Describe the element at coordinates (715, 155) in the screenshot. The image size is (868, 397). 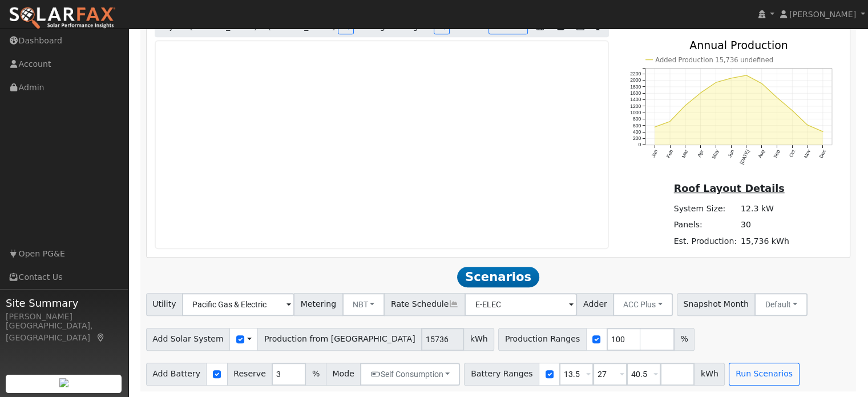
I see `text: May` at that location.